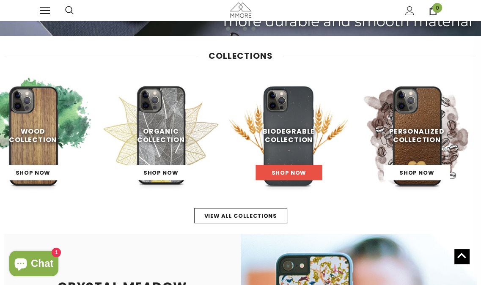 Image resolution: width=481 pixels, height=285 pixels. I want to click on button: 3, so click(245, 29).